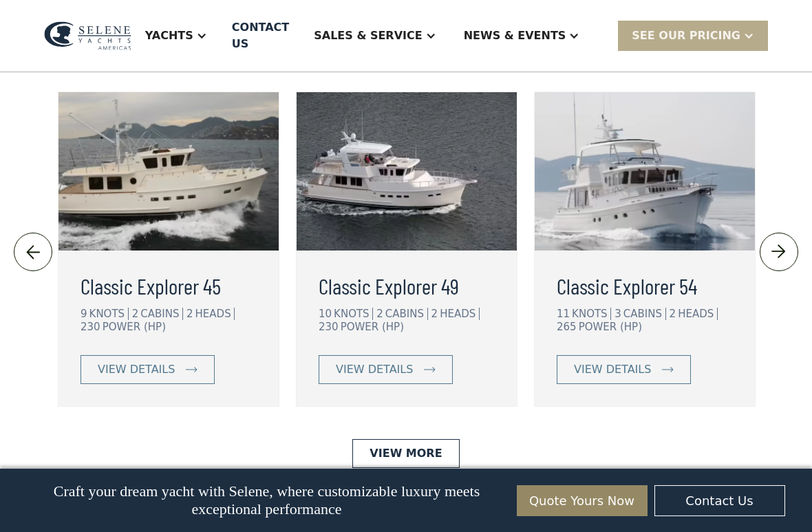  Describe the element at coordinates (720, 500) in the screenshot. I see `a: Contact Us` at that location.